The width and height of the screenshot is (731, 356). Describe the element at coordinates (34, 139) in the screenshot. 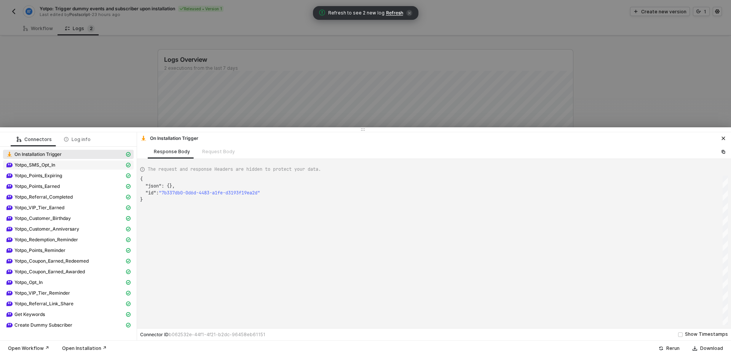

I see `div: Connectors` at that location.